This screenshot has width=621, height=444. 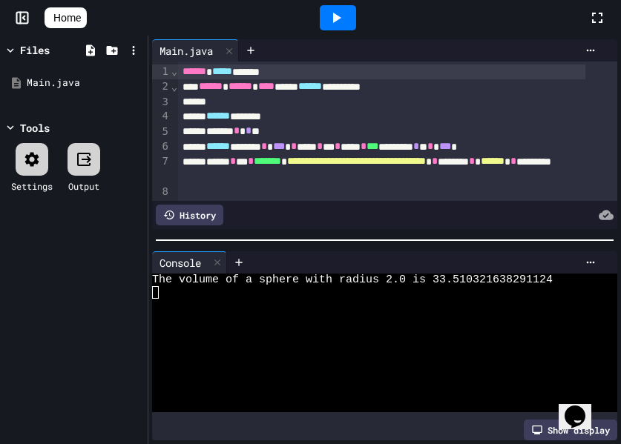 I want to click on div: 1, so click(x=161, y=72).